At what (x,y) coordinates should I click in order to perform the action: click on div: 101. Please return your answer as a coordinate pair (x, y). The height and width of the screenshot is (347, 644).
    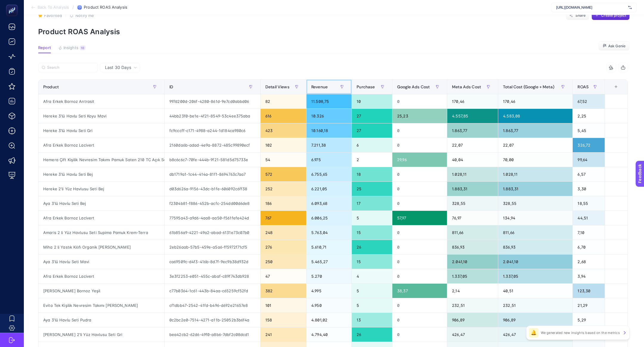
    Looking at the image, I should click on (283, 306).